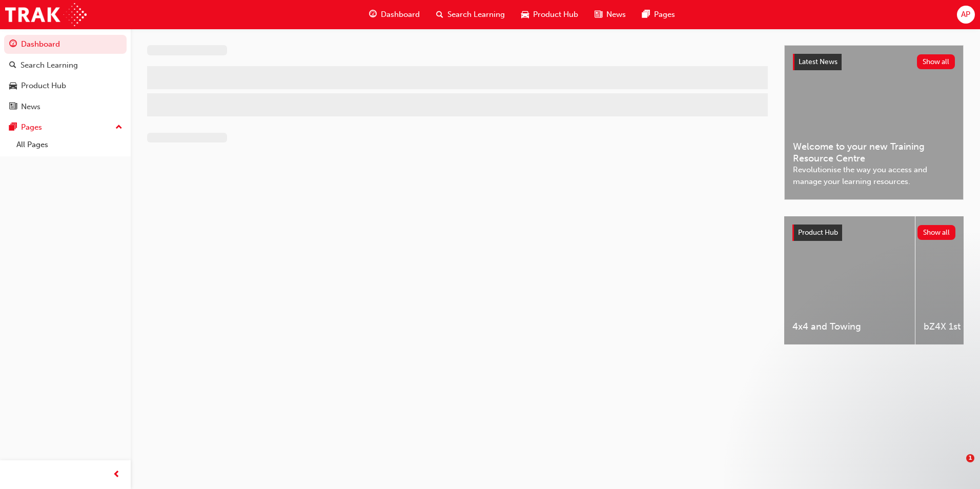 This screenshot has width=980, height=489. I want to click on a: car-iconProduct Hub, so click(549, 15).